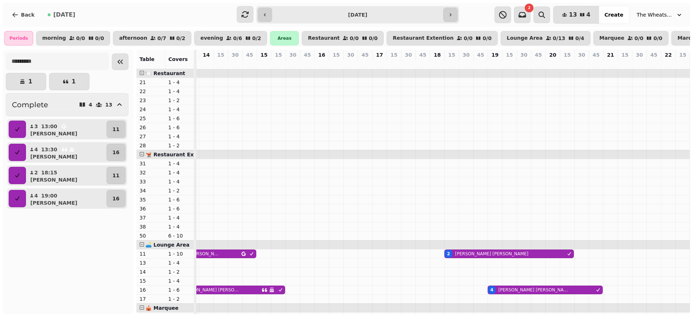 This screenshot has height=317, width=693. Describe the element at coordinates (211, 38) in the screenshot. I see `p: evening` at that location.